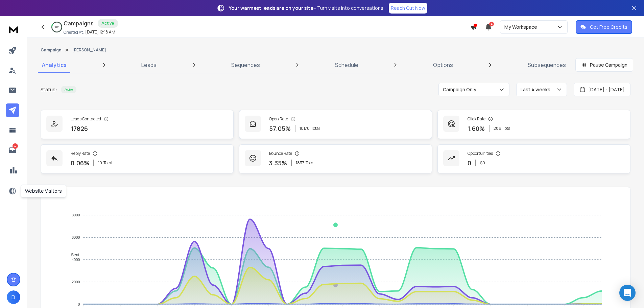 The width and height of the screenshot is (644, 308). Describe the element at coordinates (57, 27) in the screenshot. I see `p: 10 %` at that location.